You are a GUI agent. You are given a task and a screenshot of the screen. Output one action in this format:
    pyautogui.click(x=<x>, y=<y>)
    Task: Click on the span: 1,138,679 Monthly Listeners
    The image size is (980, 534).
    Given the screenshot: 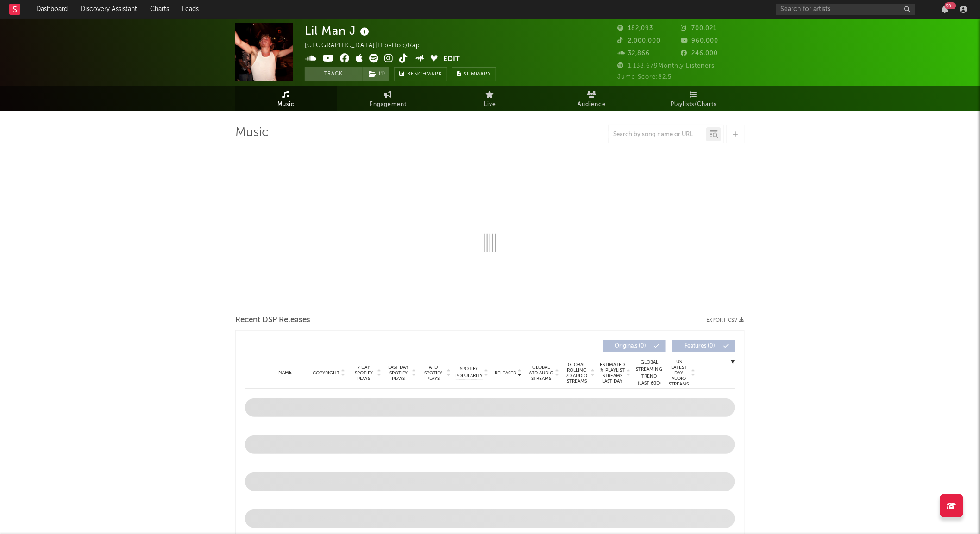 What is the action you would take?
    pyautogui.click(x=666, y=66)
    